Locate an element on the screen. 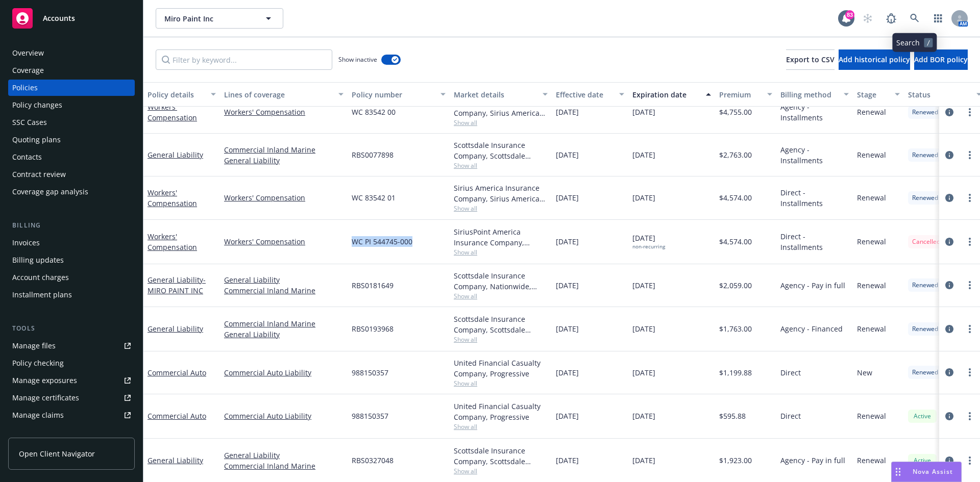 The width and height of the screenshot is (980, 482). a: Search is located at coordinates (915, 18).